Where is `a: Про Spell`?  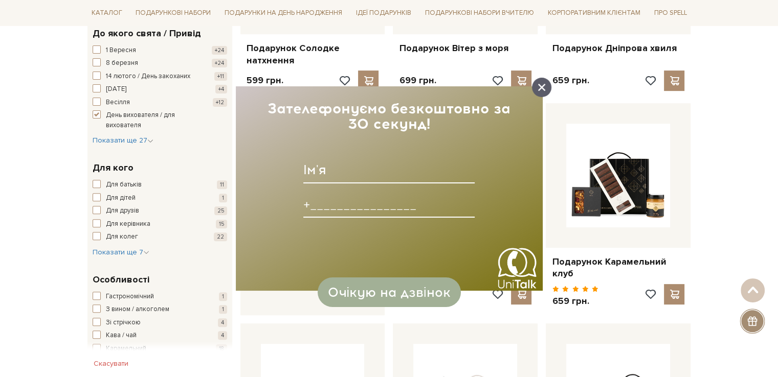 a: Про Spell is located at coordinates (670, 13).